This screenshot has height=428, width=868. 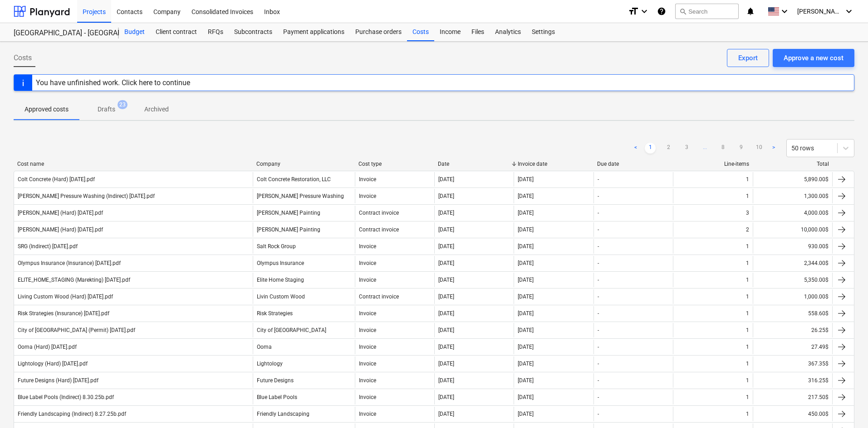 I want to click on div: 27.49$, so click(x=792, y=347).